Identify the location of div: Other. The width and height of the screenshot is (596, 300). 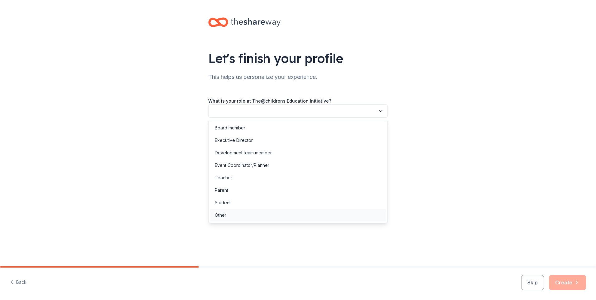
(220, 215).